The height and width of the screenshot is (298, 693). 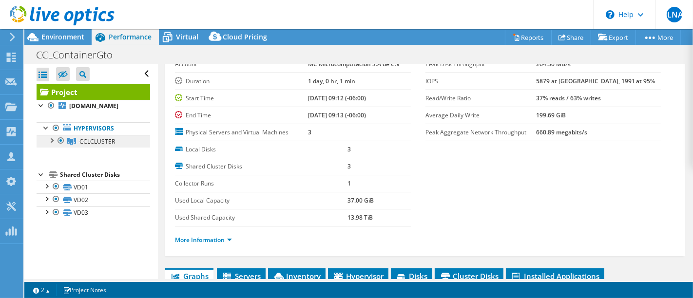 What do you see at coordinates (241, 116) in the screenshot?
I see `label: End Time` at bounding box center [241, 116].